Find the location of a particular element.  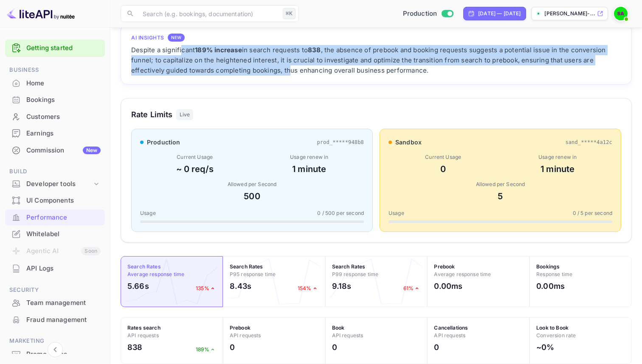

strong: Search Rates is located at coordinates (246, 266).